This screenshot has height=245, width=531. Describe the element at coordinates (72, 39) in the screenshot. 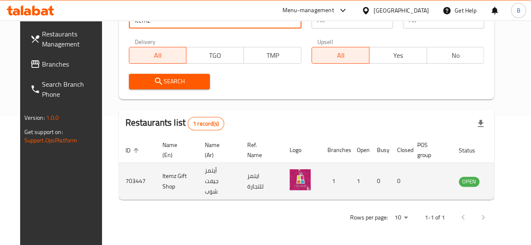

I see `span: Restaurants Management` at that location.